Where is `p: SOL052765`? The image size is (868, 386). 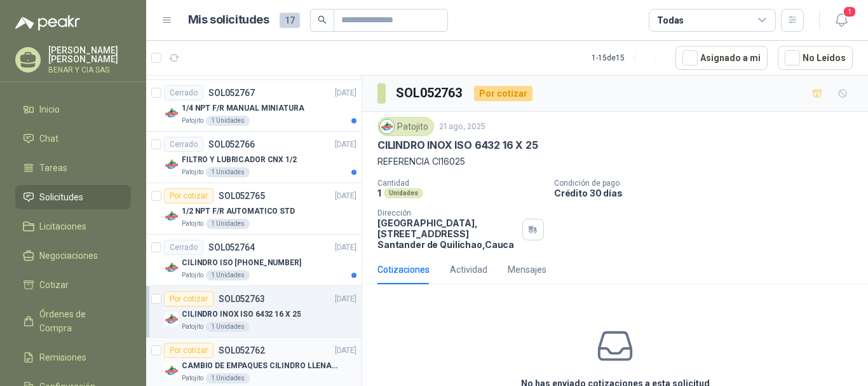
p: SOL052765 is located at coordinates (242, 196).